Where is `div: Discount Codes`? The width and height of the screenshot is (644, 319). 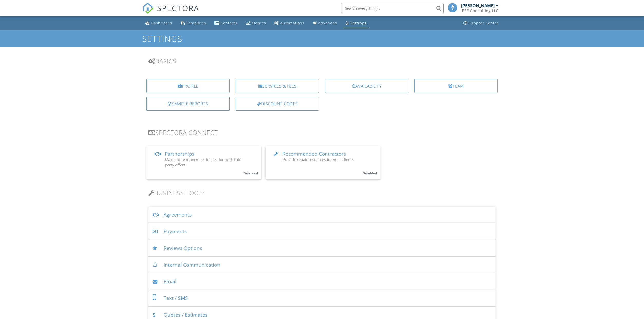 div: Discount Codes is located at coordinates (278, 104).